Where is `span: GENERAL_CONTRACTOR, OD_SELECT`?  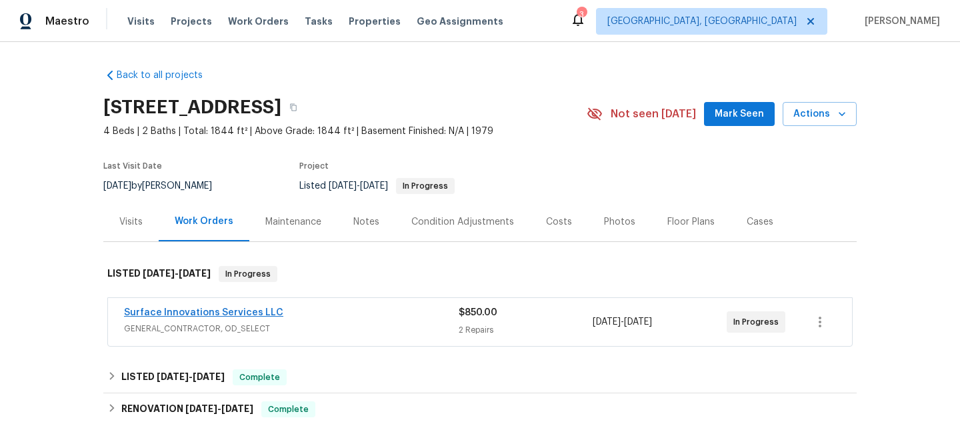 span: GENERAL_CONTRACTOR, OD_SELECT is located at coordinates (291, 329).